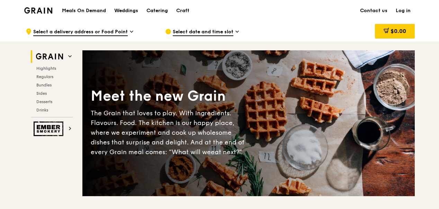 This screenshot has width=439, height=209. What do you see at coordinates (183, 11) in the screenshot?
I see `a: Craft` at bounding box center [183, 11].